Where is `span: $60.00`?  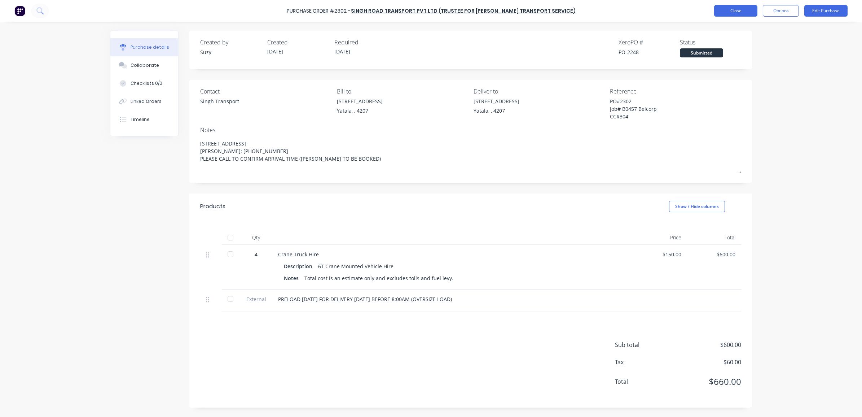 span: $60.00 is located at coordinates (705, 362).